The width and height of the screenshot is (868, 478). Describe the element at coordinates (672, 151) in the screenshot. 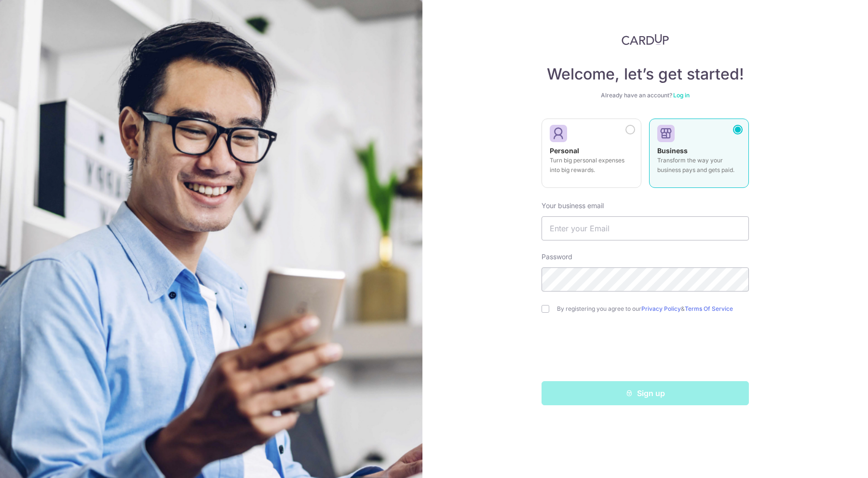

I see `strong: Business` at that location.